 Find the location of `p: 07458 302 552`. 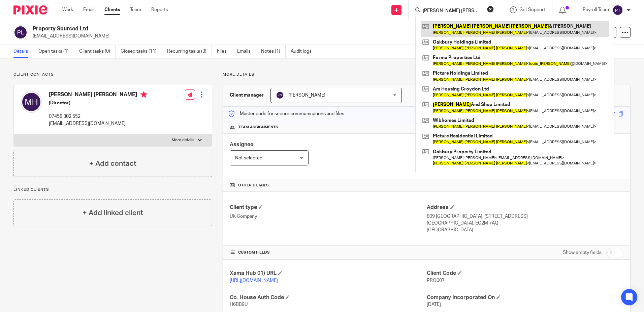

p: 07458 302 552 is located at coordinates (98, 116).